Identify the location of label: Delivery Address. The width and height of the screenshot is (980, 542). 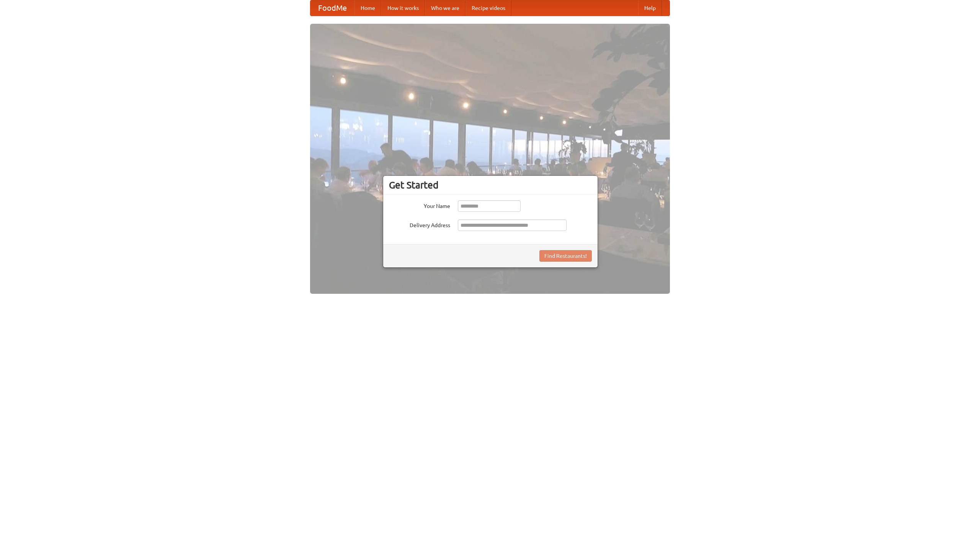
(420, 224).